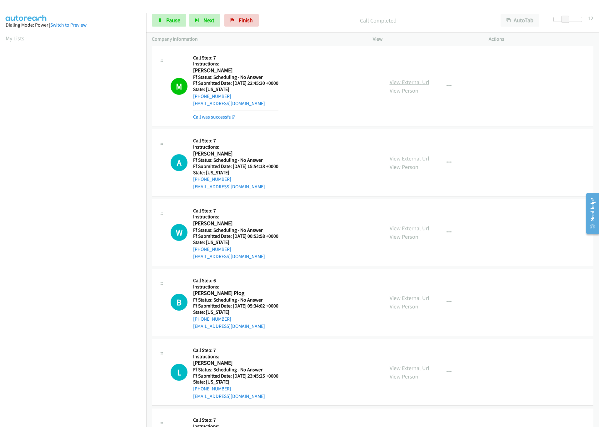  I want to click on h1: L, so click(179, 372).